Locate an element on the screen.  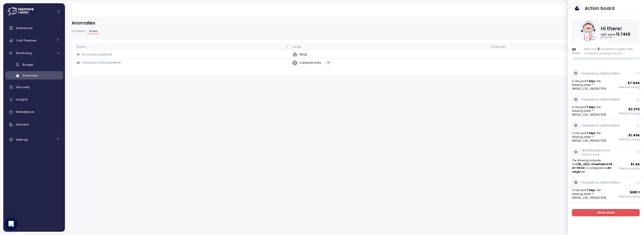
span: Discovery is located at coordinates (23, 87).